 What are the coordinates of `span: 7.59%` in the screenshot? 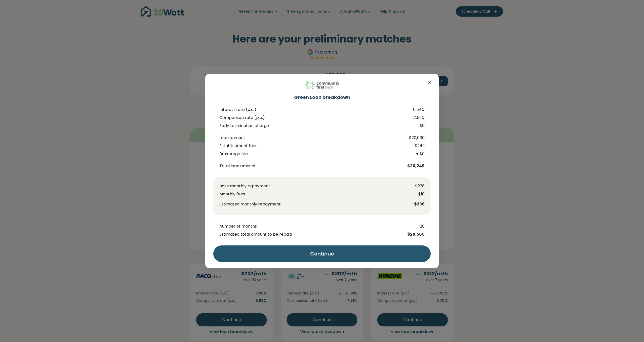 It's located at (418, 118).